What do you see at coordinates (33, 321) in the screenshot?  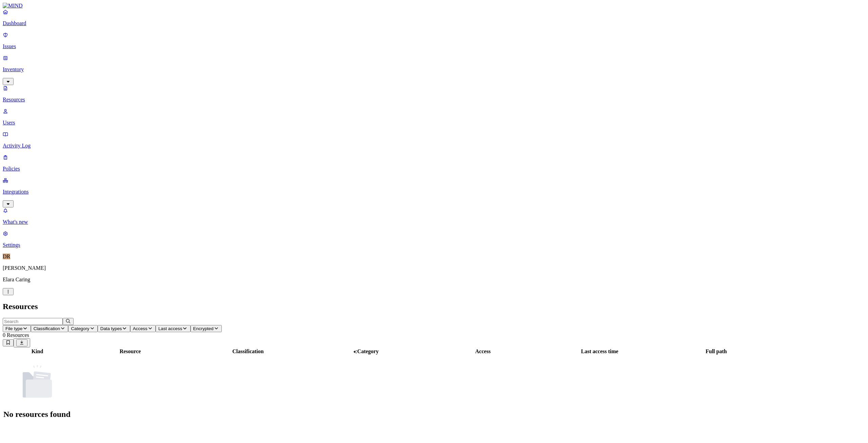 I see `input: Search` at bounding box center [33, 321].